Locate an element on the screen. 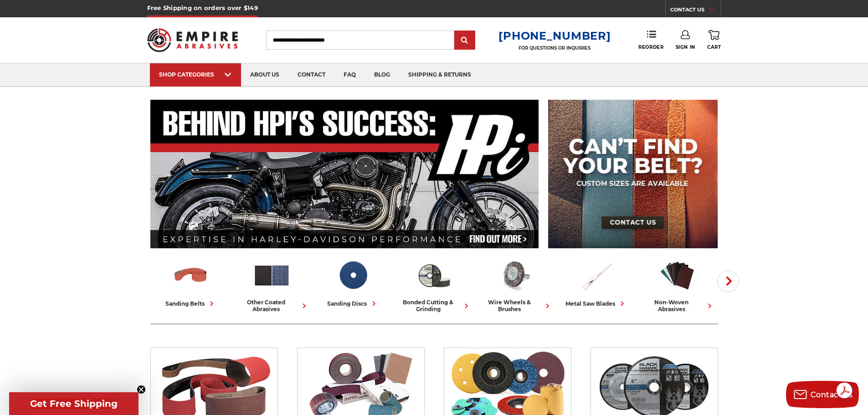 Image resolution: width=868 pixels, height=415 pixels. a: shipping & returns is located at coordinates (440, 75).